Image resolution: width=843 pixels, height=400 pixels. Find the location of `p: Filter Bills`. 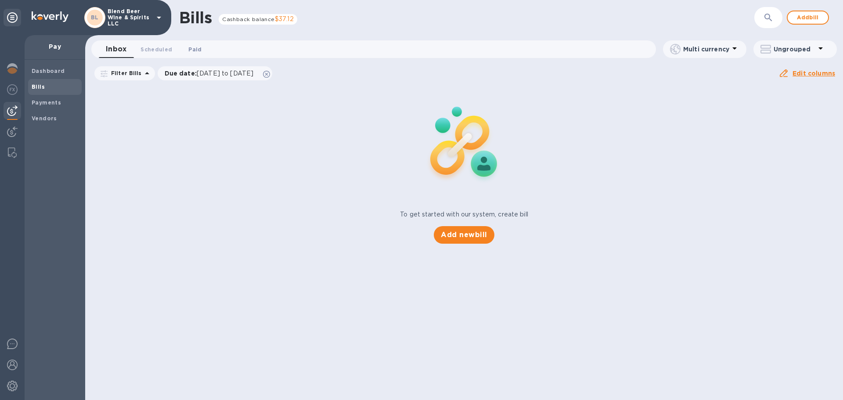

p: Filter Bills is located at coordinates (125, 73).